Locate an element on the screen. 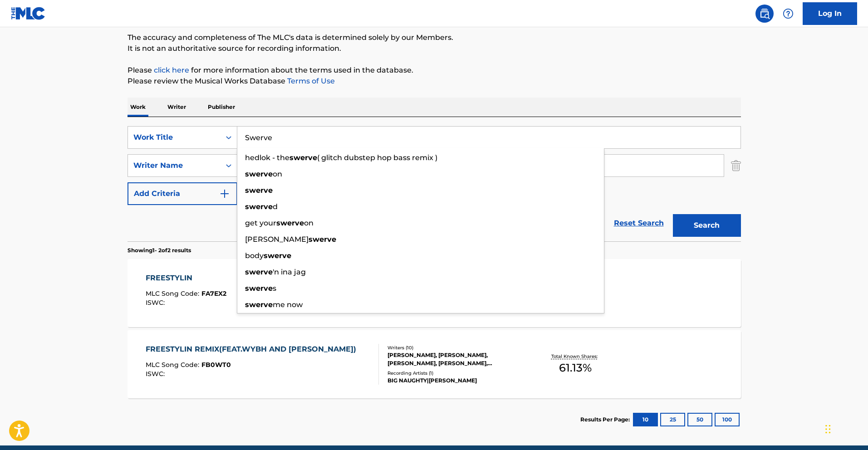  span: body is located at coordinates (254, 255).